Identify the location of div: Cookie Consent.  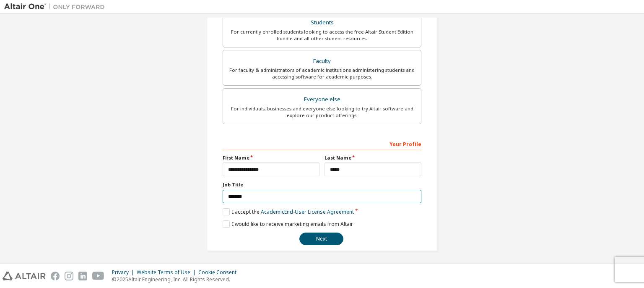
(220, 272).